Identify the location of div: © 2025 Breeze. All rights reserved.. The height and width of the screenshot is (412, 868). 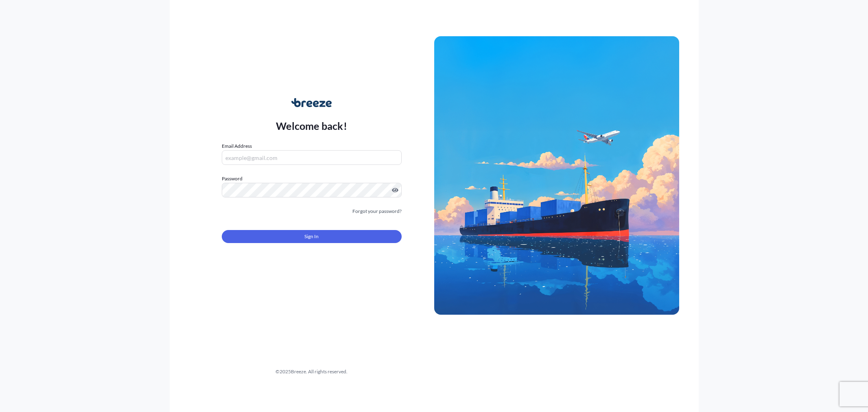
(312, 372).